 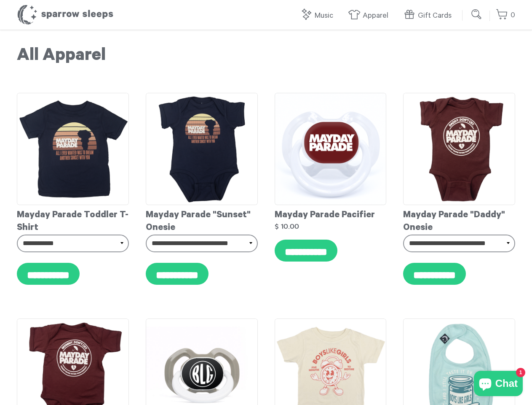 I want to click on img: MaydayParadePacifierMockup_grande.png, so click(x=331, y=149).